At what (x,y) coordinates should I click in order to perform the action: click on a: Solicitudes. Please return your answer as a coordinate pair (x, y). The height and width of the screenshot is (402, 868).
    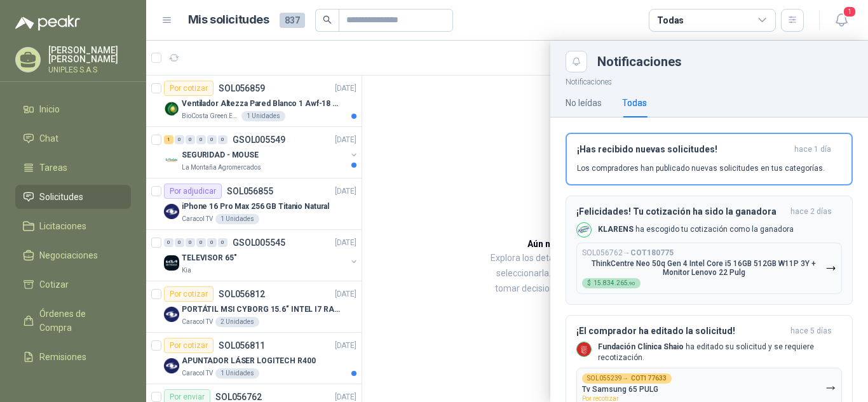
    Looking at the image, I should click on (73, 197).